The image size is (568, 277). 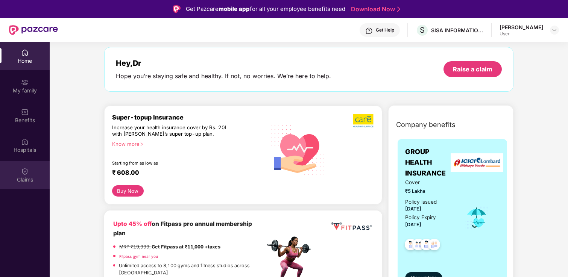 I want to click on img: svg+xml;base64,PHN2ZyBpZD0iSG9zcGl0YWxzIiB4bWxucz0iaHR0cDovL3d3dy53My5vcmcvMjAwMC9zdmciIHdpZHRoPS..., so click(x=25, y=142).